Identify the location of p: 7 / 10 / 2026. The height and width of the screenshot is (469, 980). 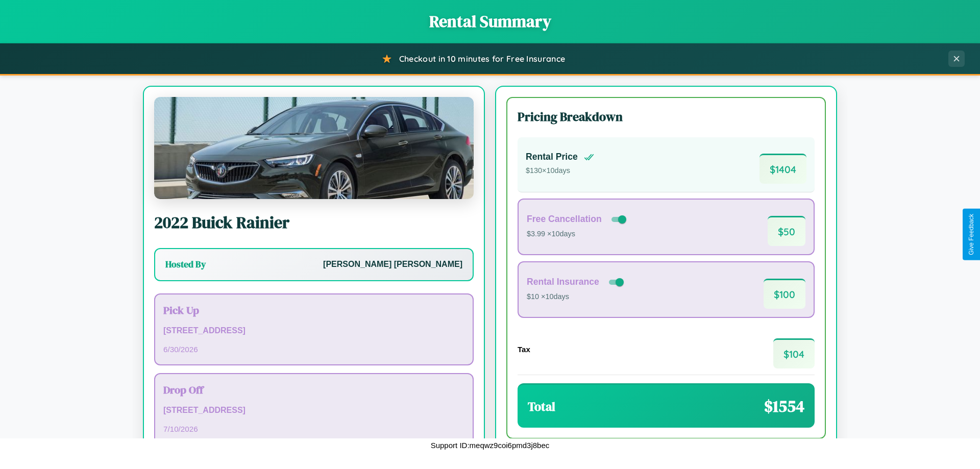
(314, 429).